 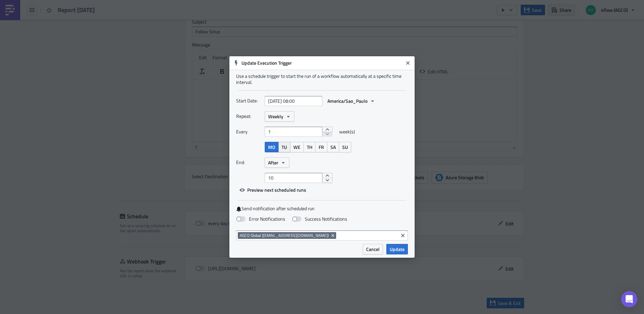 I want to click on span: Cancel, so click(x=372, y=249).